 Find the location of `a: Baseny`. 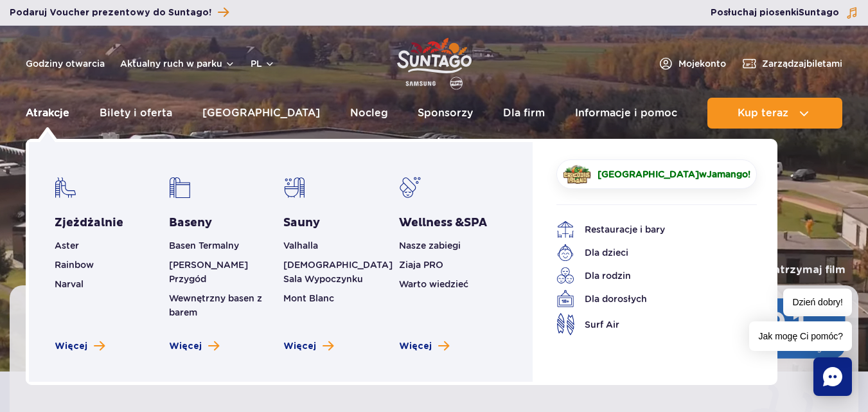

a: Baseny is located at coordinates (190, 223).